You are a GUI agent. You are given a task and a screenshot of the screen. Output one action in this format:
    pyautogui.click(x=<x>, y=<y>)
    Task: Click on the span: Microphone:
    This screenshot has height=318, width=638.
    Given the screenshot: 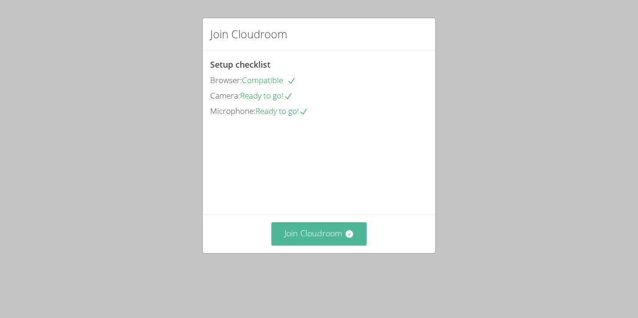 What is the action you would take?
    pyautogui.click(x=232, y=111)
    